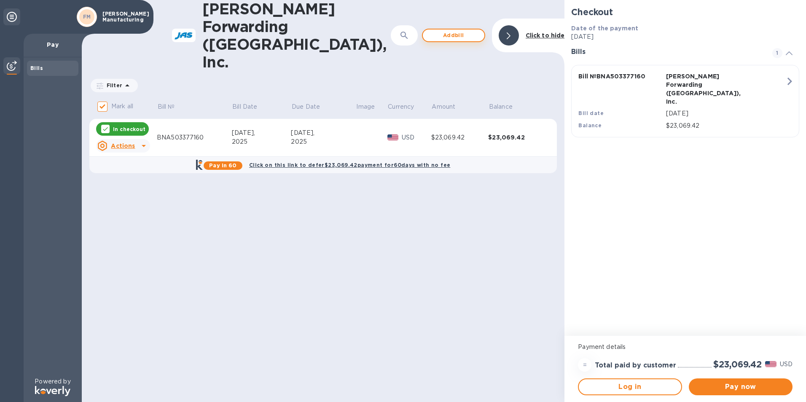 The image size is (806, 402). Describe the element at coordinates (311, 107) in the screenshot. I see `span: Due Date` at that location.